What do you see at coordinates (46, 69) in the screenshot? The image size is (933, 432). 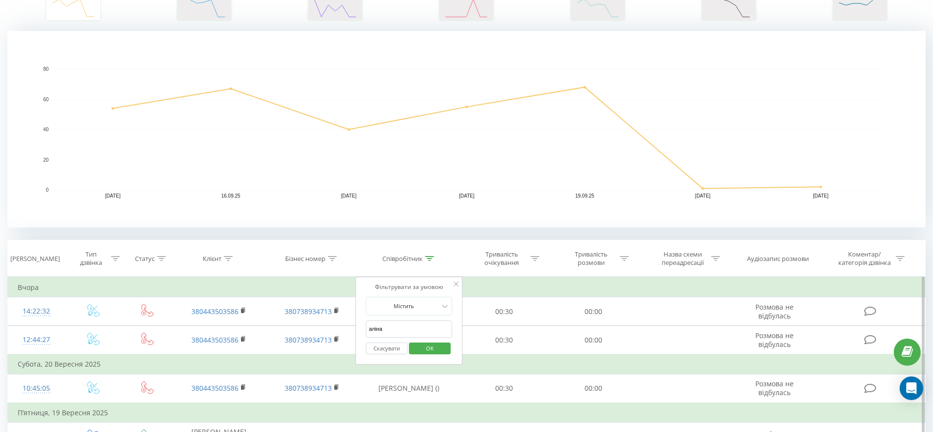 I see `text: 80` at bounding box center [46, 69].